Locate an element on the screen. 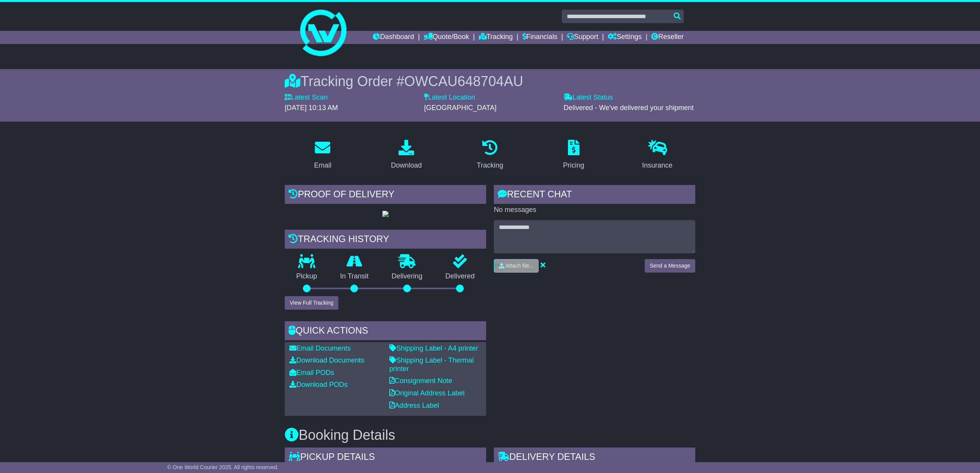 The height and width of the screenshot is (473, 980). div: Tracking Order # is located at coordinates (490, 81).